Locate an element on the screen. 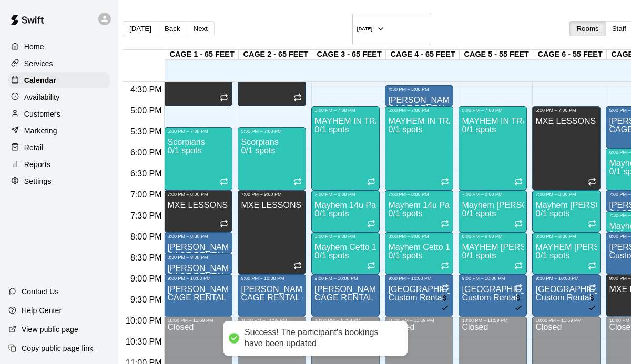 The image size is (631, 364). div: CAGE 3 - 65 FEET is located at coordinates (350, 55).